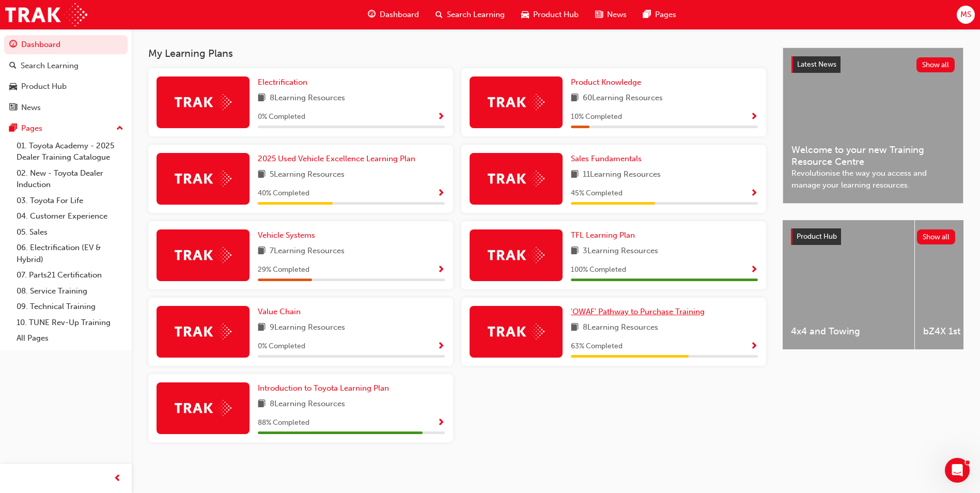 This screenshot has width=980, height=493. What do you see at coordinates (284, 423) in the screenshot?
I see `span: 88 % Completed` at bounding box center [284, 423].